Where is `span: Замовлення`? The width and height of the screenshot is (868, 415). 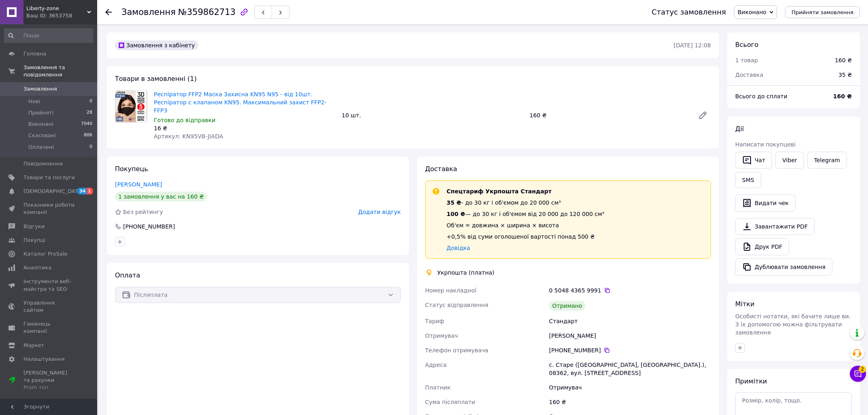 span: Замовлення is located at coordinates (148, 12).